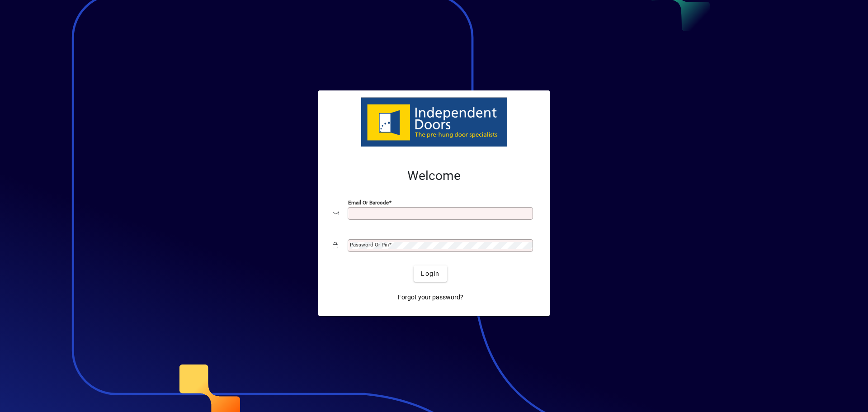 The image size is (868, 412). What do you see at coordinates (430, 273) in the screenshot?
I see `span: Login` at bounding box center [430, 273].